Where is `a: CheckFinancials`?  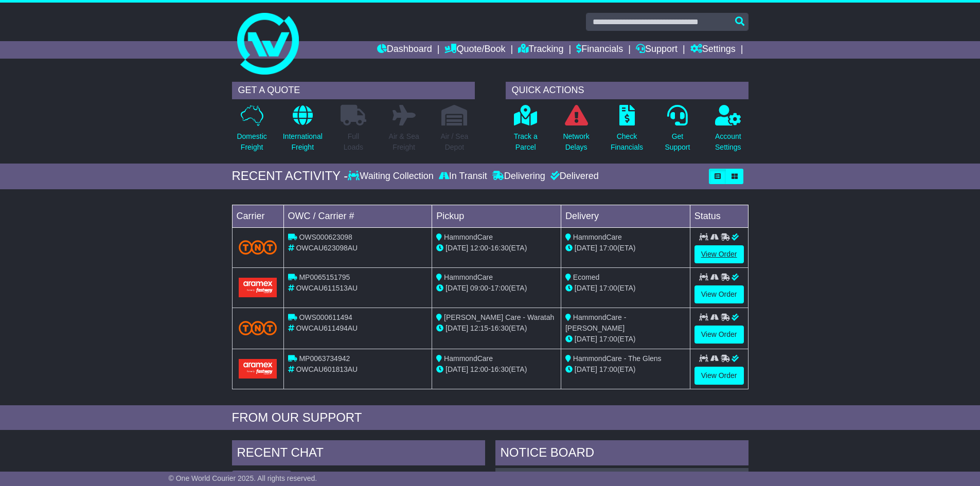 a: CheckFinancials is located at coordinates (626, 131).